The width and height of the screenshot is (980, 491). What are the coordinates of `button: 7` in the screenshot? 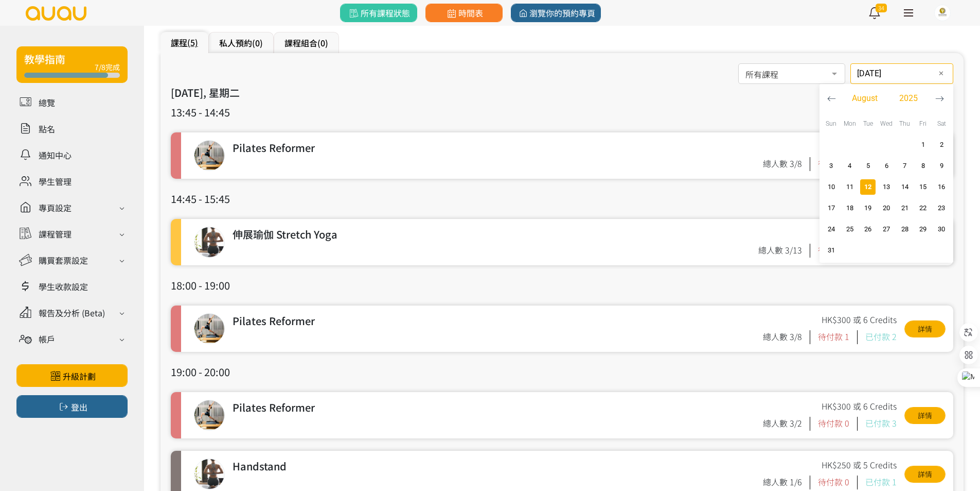 It's located at (905, 165).